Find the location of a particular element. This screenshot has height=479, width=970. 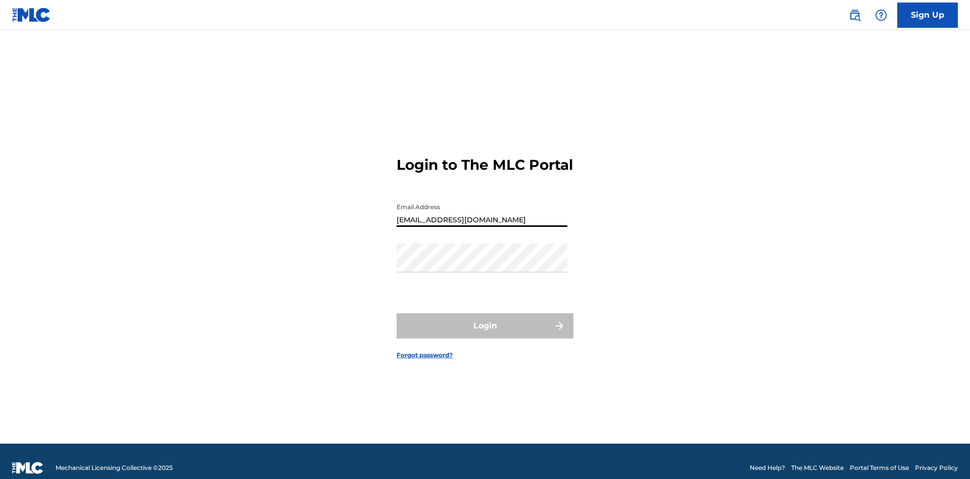

div: Help is located at coordinates (881, 15).